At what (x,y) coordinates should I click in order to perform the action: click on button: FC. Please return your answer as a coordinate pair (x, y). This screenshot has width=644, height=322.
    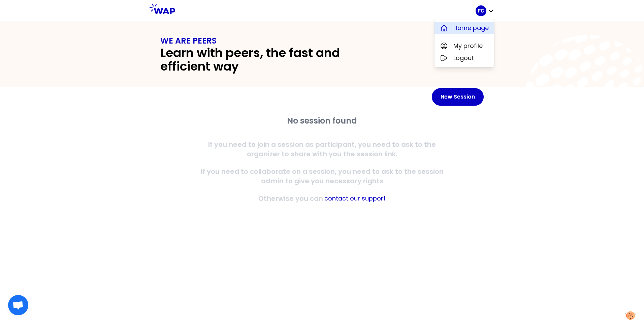
    Looking at the image, I should click on (485, 11).